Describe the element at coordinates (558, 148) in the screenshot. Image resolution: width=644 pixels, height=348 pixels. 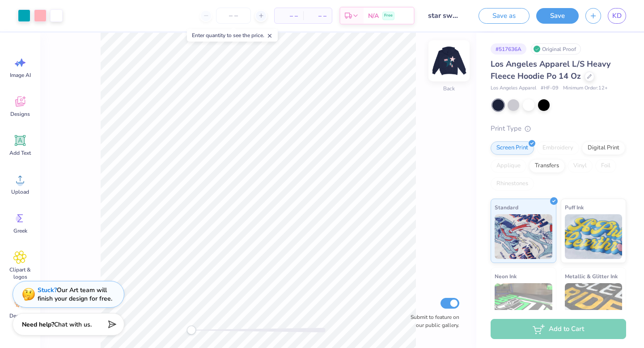
I see `div: Embroidery` at that location.